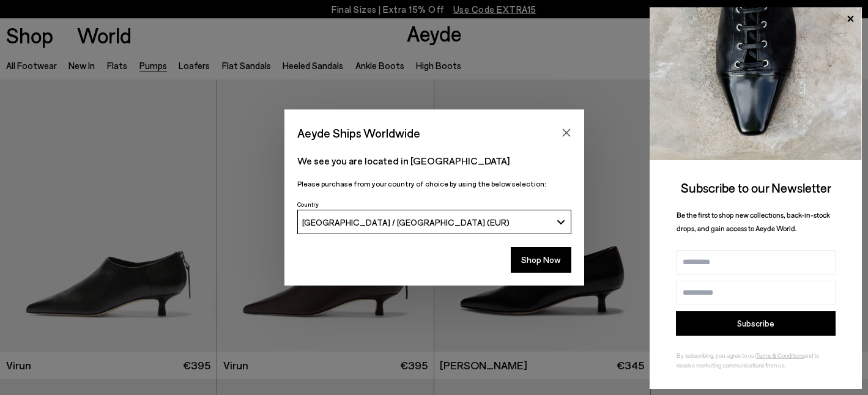  I want to click on span: By subscribing, you agree to our, so click(716, 355).